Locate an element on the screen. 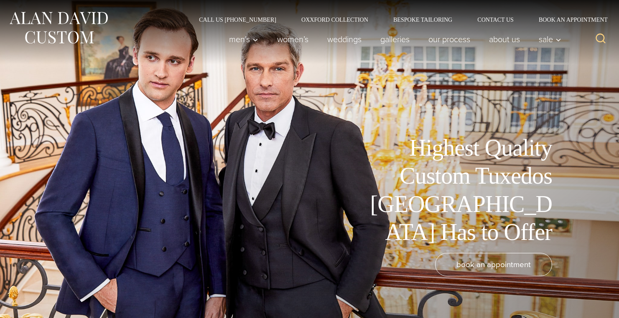 Image resolution: width=619 pixels, height=318 pixels. a: Book an Appointment is located at coordinates (568, 20).